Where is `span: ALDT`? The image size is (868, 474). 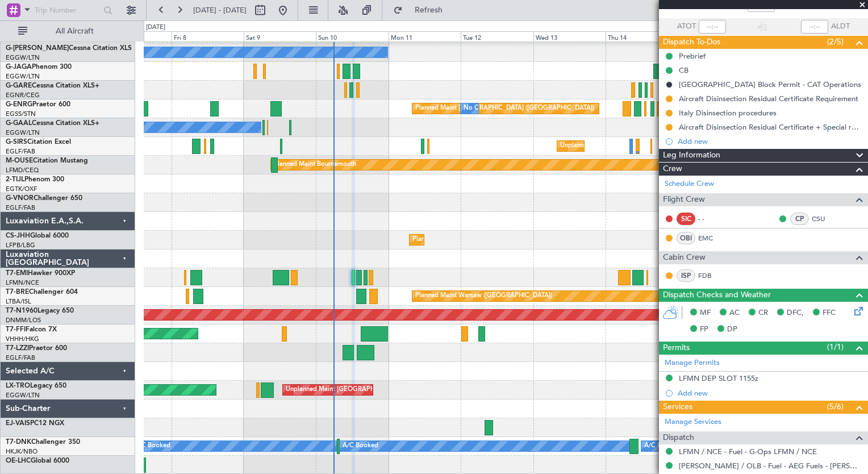
span: ALDT is located at coordinates (840, 26).